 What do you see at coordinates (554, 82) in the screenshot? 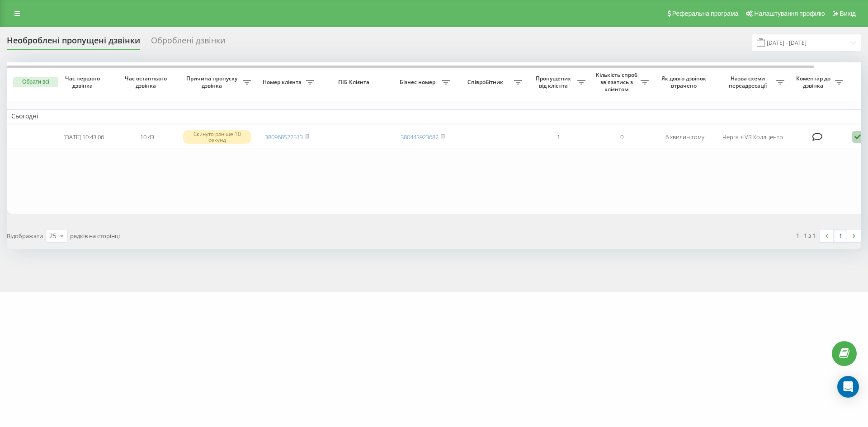
I see `span: Пропущених від клієнта` at bounding box center [554, 82].